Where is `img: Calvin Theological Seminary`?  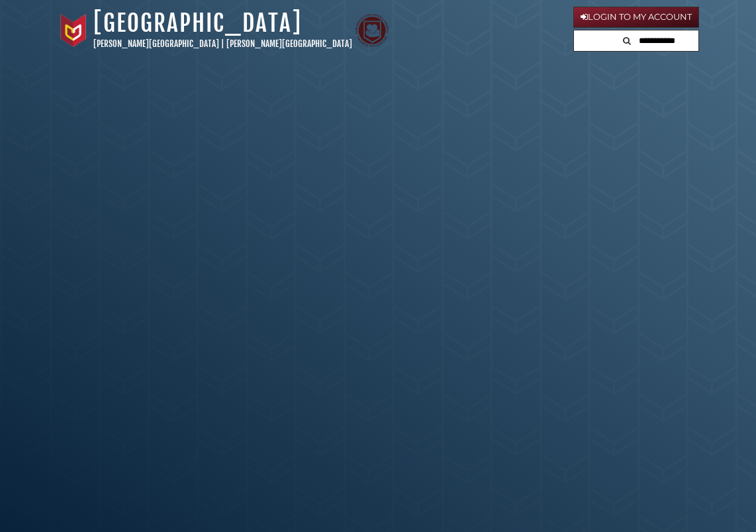 img: Calvin Theological Seminary is located at coordinates (372, 30).